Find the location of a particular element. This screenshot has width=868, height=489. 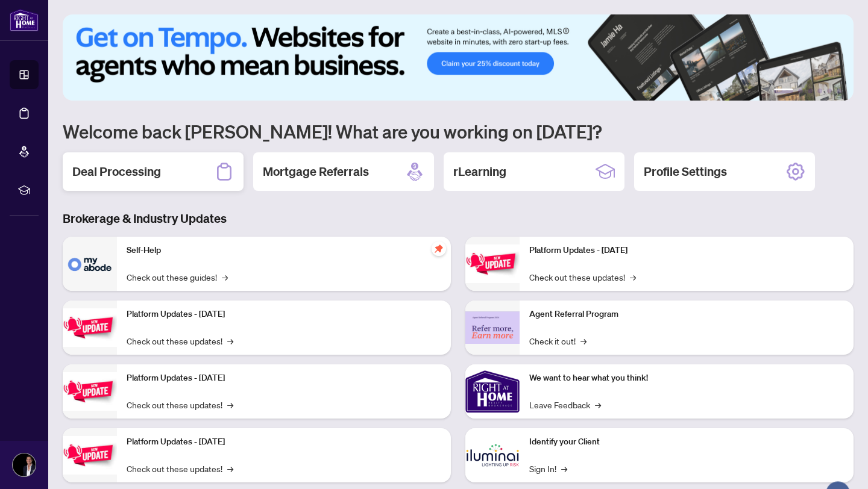

p: Identify your Client is located at coordinates (686, 442).